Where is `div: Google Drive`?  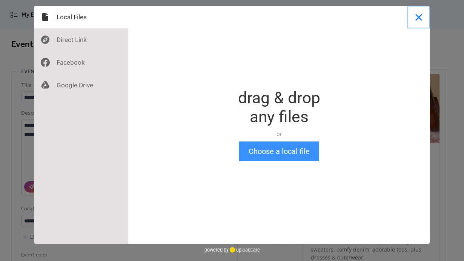 div: Google Drive is located at coordinates (81, 85).